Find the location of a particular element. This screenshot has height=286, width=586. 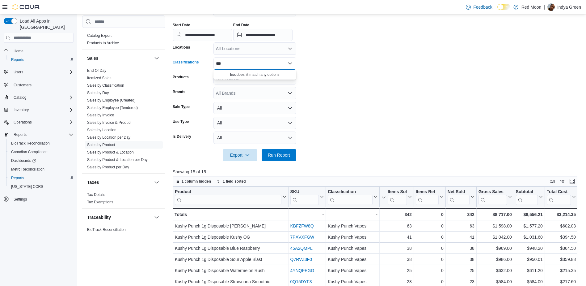

a: KBFZFW8Q is located at coordinates (302, 226).